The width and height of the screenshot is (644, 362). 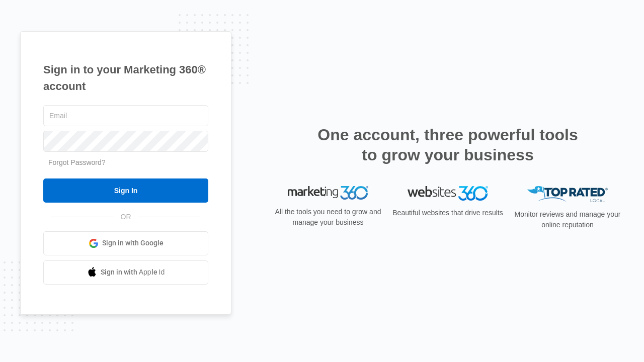 What do you see at coordinates (329, 217) in the screenshot?
I see `p: All the tools you need to grow and manage your business` at bounding box center [329, 217].